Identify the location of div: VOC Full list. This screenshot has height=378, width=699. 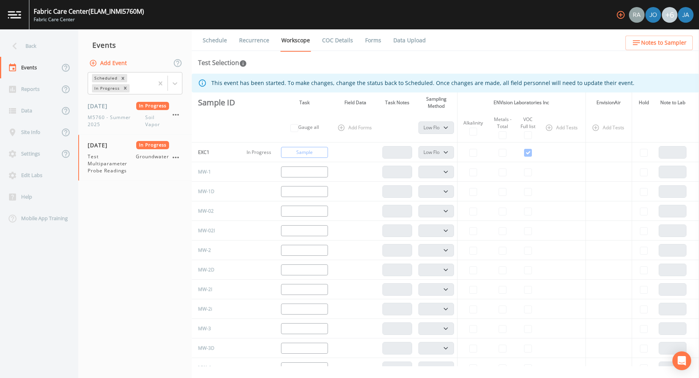
(528, 123).